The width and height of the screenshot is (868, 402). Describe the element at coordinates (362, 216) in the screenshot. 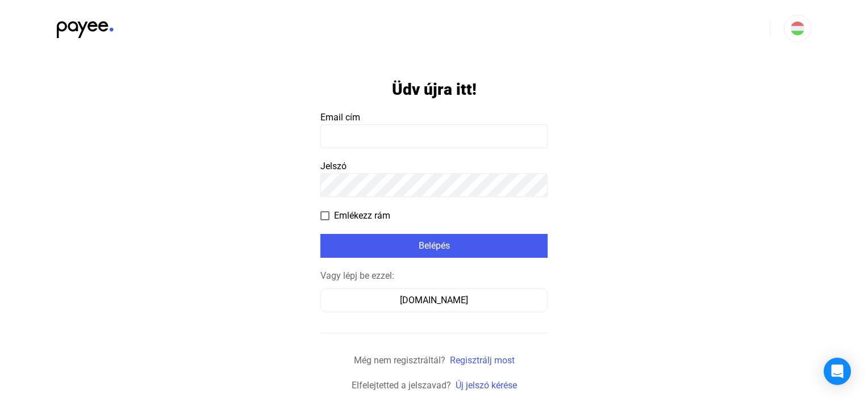

I see `span: Emlékezz rám` at that location.